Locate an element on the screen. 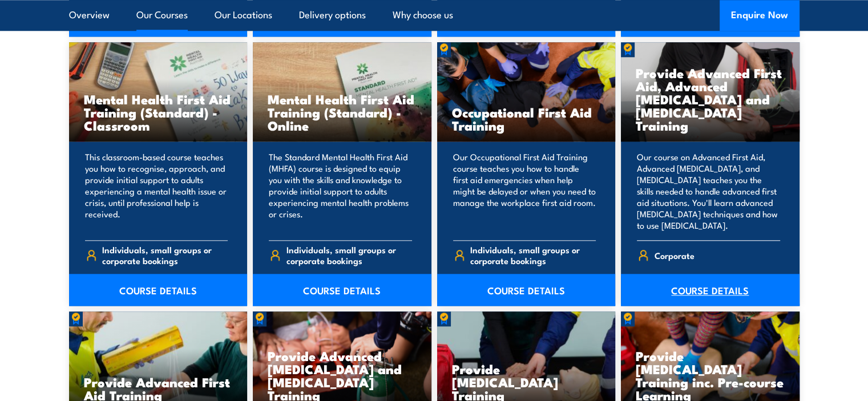 Image resolution: width=868 pixels, height=401 pixels. h3: Mental Health First Aid Training (Standard) - Online is located at coordinates (342, 112).